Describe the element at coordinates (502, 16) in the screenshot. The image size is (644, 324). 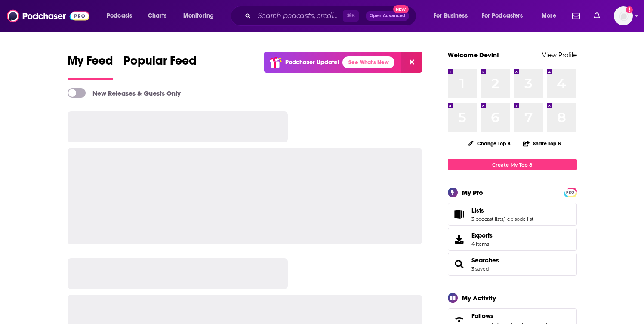
I see `span: For Podcasters` at that location.